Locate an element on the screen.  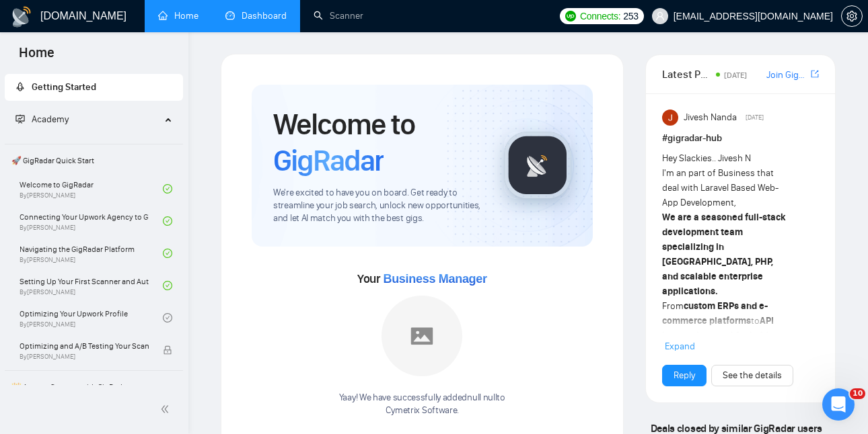
img: gigradar-logo.png is located at coordinates (537, 165).